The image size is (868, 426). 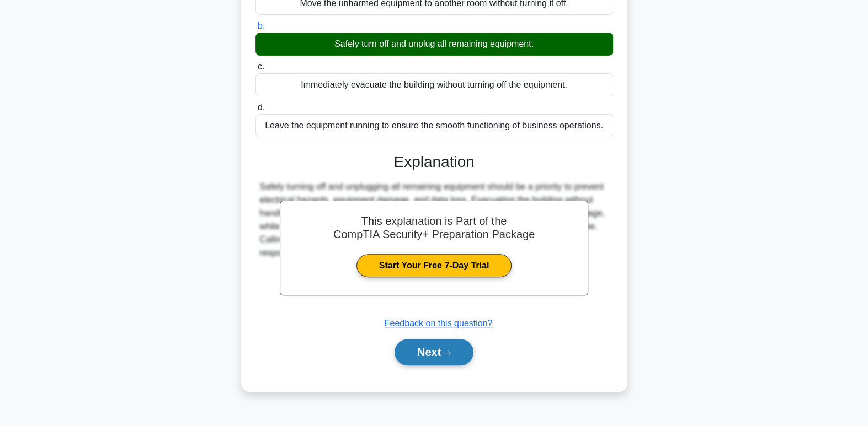 What do you see at coordinates (434, 266) in the screenshot?
I see `a: Start Your Free 7-Day Trial` at bounding box center [434, 266].